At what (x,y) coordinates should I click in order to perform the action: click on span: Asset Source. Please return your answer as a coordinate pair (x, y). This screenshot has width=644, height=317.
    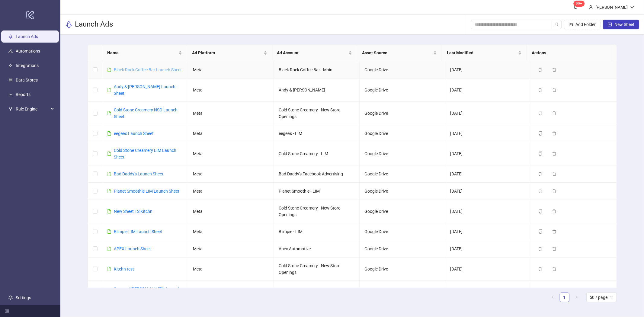
    Looking at the image, I should click on (397, 53).